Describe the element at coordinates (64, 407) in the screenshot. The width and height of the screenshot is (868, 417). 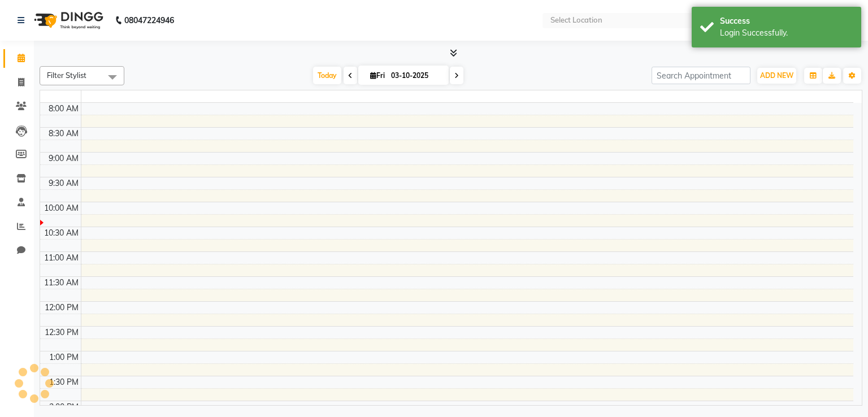
I see `div: 2:00 PM` at that location.